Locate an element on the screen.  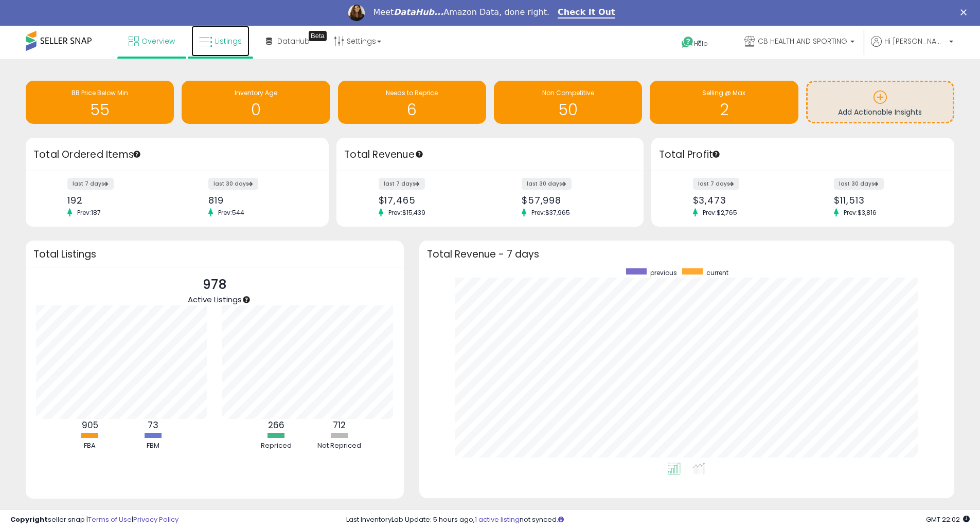
b: 73 is located at coordinates (153, 426).